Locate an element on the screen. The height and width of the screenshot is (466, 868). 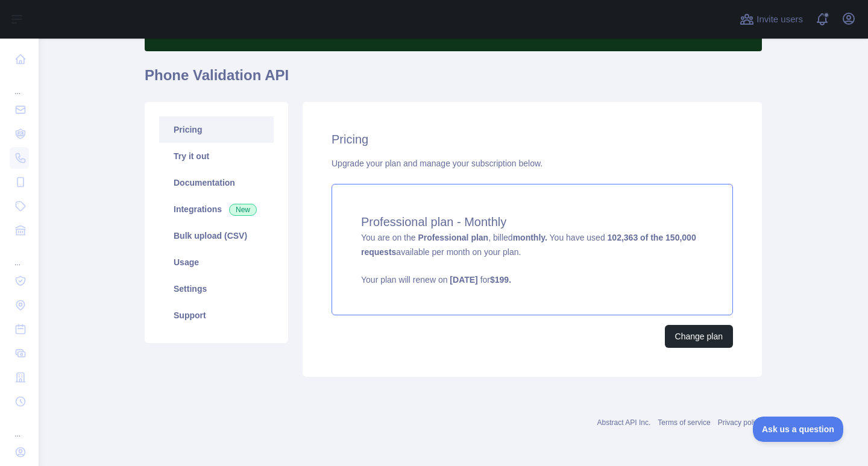
p: Your plan will renew on for is located at coordinates (532, 280).